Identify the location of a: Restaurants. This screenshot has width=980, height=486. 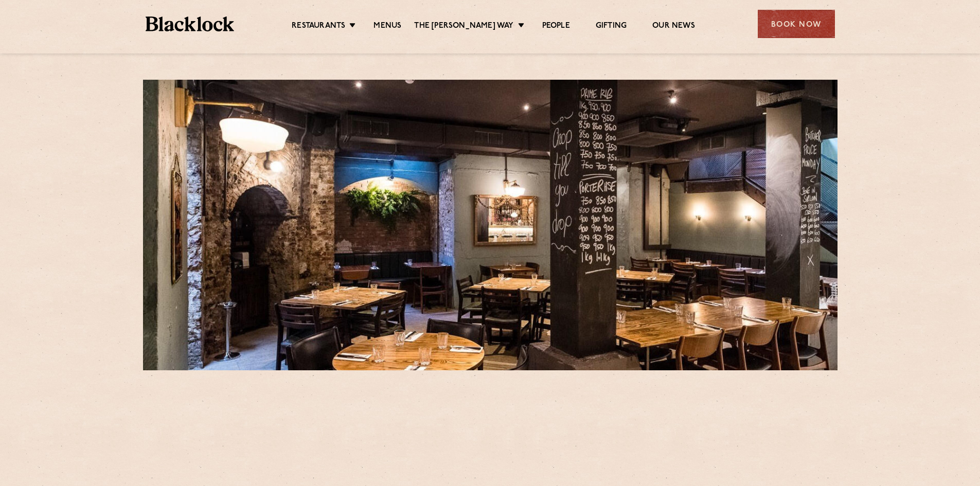
(318, 27).